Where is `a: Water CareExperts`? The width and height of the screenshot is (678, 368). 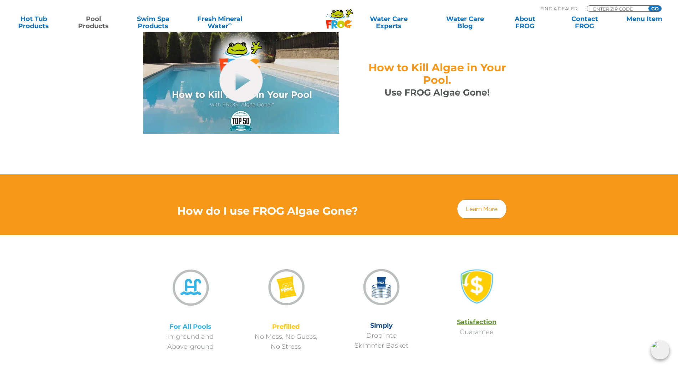 a: Water CareExperts is located at coordinates (389, 22).